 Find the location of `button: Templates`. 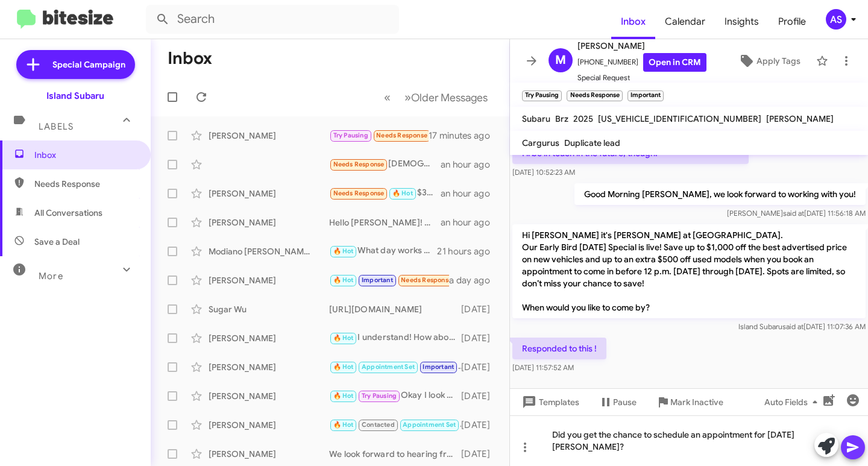

button: Templates is located at coordinates (549, 402).